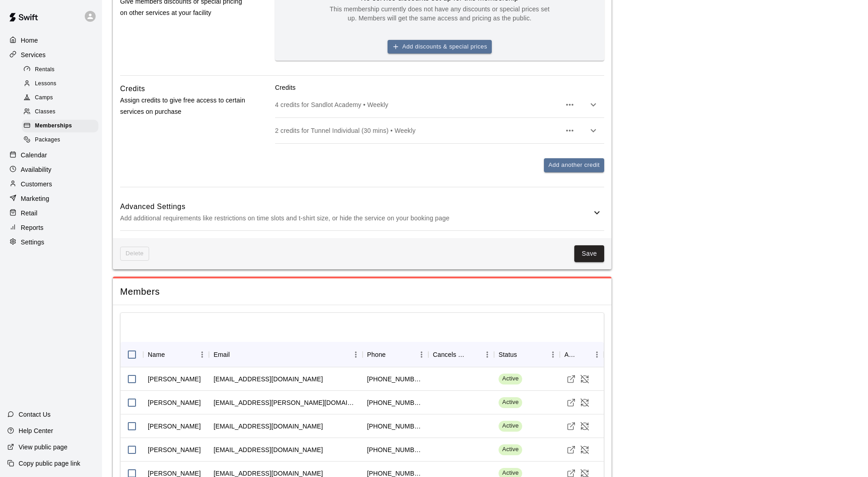  Describe the element at coordinates (45, 112) in the screenshot. I see `span: Classes` at that location.